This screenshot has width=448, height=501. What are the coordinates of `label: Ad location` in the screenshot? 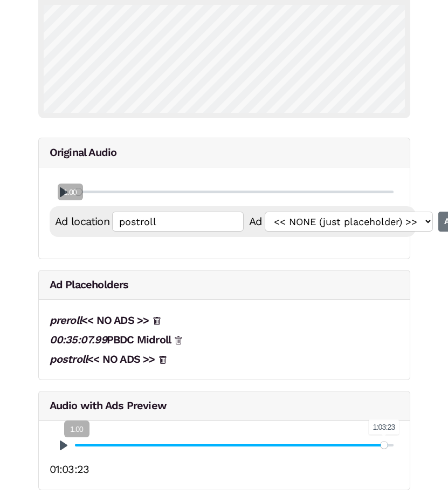 It's located at (84, 221).